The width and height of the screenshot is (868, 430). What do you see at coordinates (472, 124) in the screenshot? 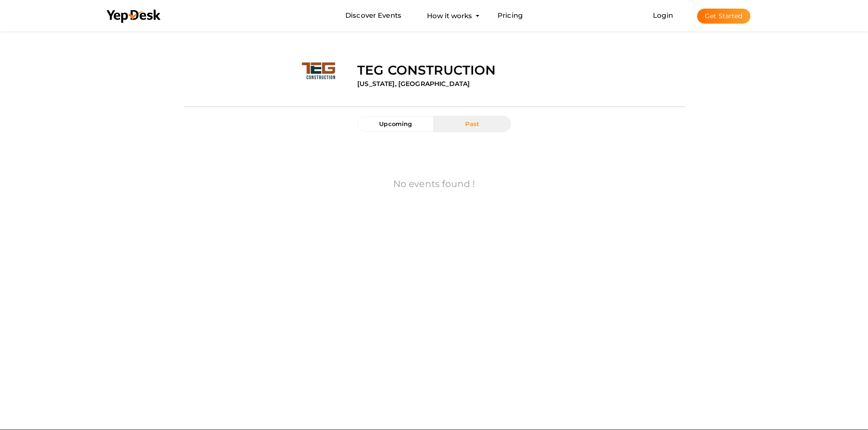
I see `button: Past` at bounding box center [472, 124].